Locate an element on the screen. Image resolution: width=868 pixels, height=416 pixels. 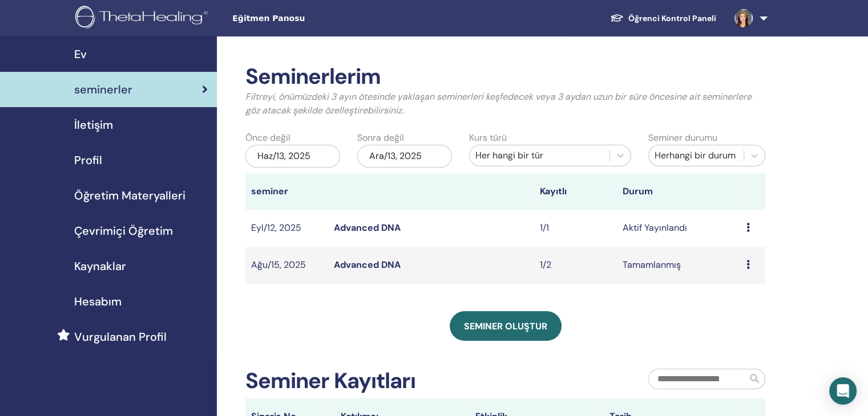
div: Ara/13, 2025 is located at coordinates (405, 156).